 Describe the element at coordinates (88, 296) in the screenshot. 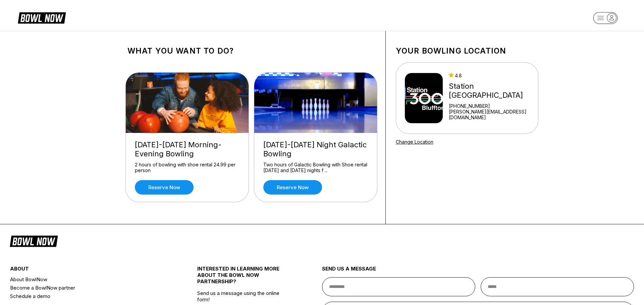

I see `a: Schedule a demo` at that location.